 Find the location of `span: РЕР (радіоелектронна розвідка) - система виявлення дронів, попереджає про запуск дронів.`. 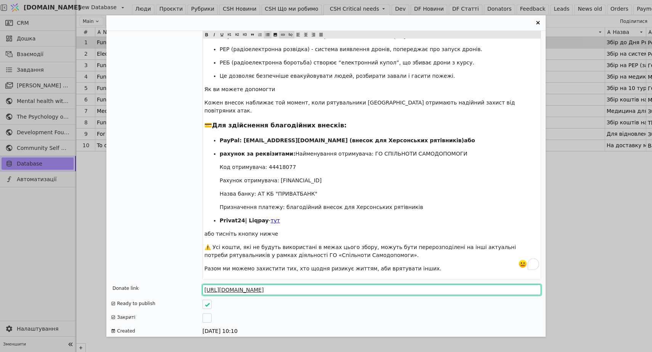

span: РЕР (радіоелектронна розвідка) - система виявлення дронів, попереджає про запуск дронів. is located at coordinates (351, 49).